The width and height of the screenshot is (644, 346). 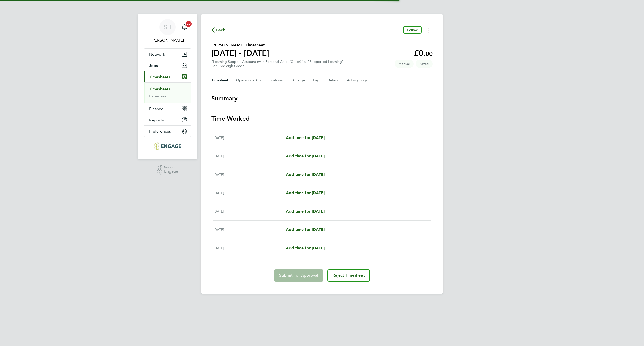 What do you see at coordinates (167, 54) in the screenshot?
I see `button: Network` at bounding box center [167, 54].